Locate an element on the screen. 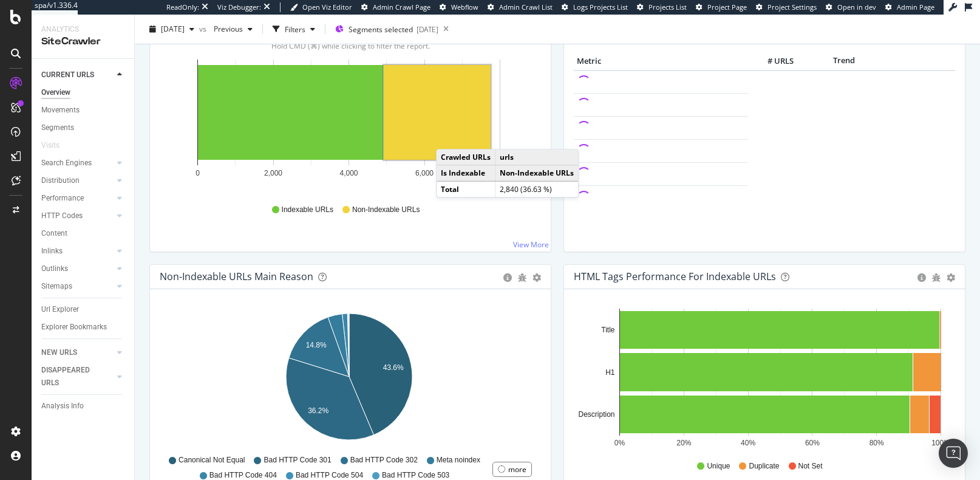 This screenshot has width=980, height=480. td: urls is located at coordinates (537, 158).